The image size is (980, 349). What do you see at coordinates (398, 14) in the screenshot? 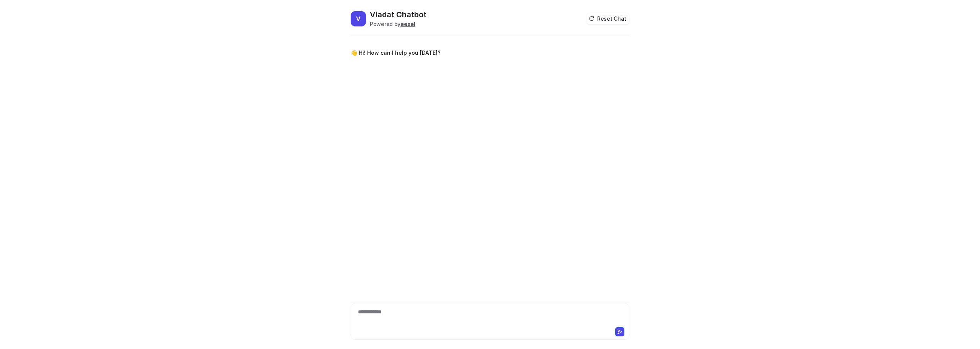
I see `h2: Viadat Chatbot` at bounding box center [398, 14].